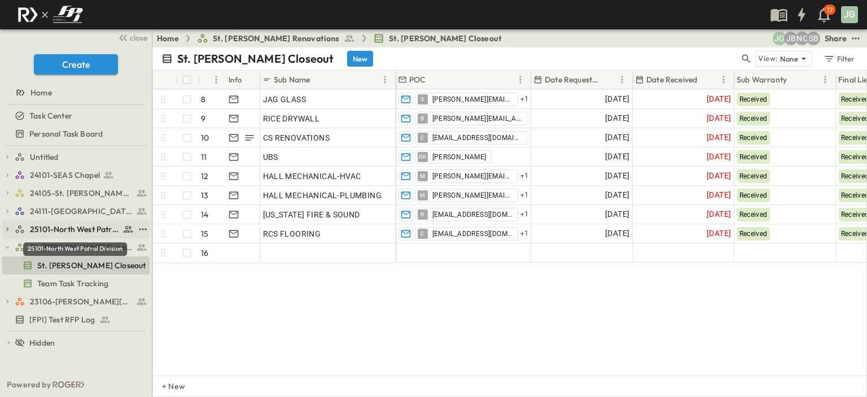  Describe the element at coordinates (838, 59) in the screenshot. I see `button: Filter` at that location.